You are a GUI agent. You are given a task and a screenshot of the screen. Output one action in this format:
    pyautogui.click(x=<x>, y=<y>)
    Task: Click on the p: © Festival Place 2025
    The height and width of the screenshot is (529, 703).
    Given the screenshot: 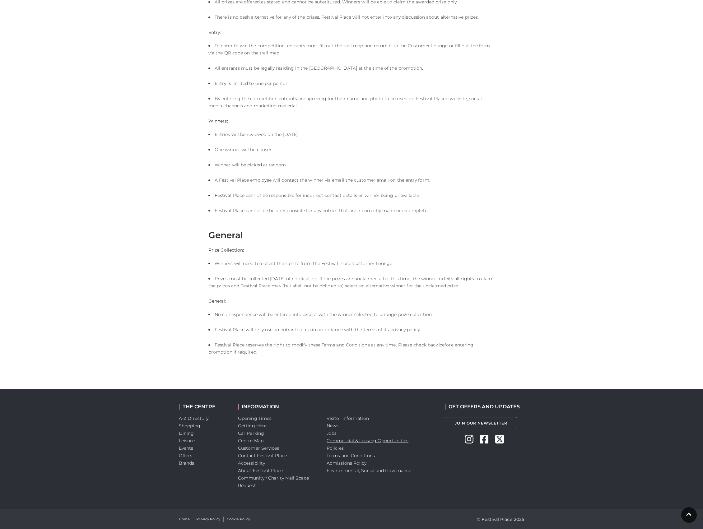 What is the action you would take?
    pyautogui.click(x=501, y=519)
    